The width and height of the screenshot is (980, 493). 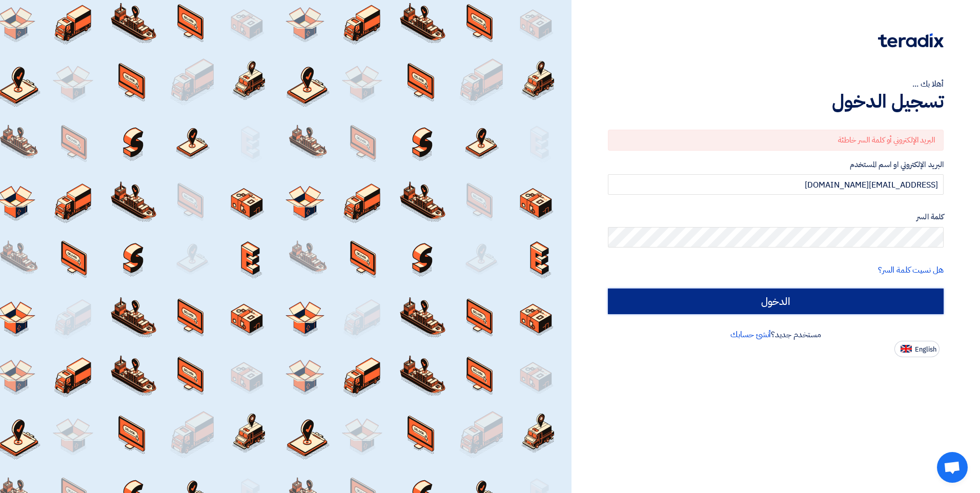 I want to click on a: هل نسيت كلمة السر؟, so click(x=911, y=270).